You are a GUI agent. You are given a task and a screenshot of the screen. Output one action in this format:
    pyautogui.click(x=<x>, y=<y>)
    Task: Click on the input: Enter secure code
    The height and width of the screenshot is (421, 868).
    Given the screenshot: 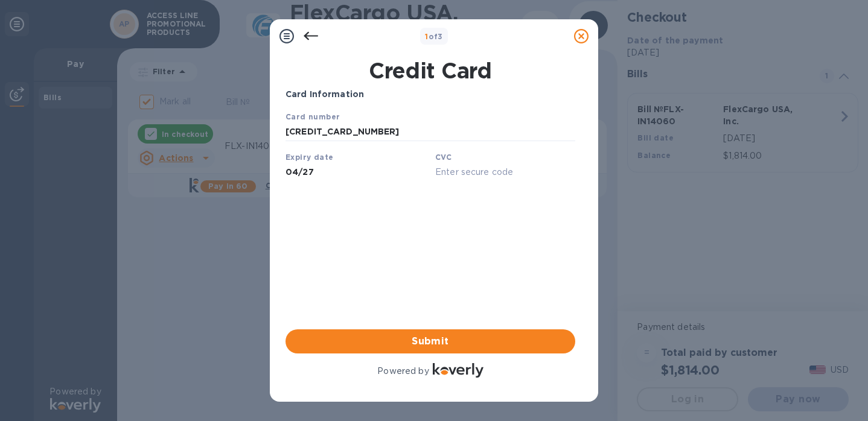 What is the action you would take?
    pyautogui.click(x=220, y=61)
    